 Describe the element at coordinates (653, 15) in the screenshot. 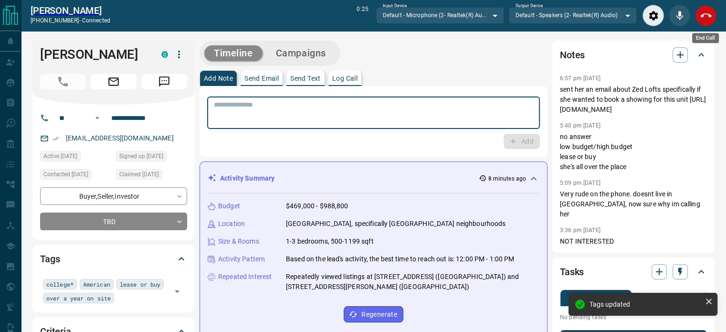

I see `div: Audio Settings` at that location.